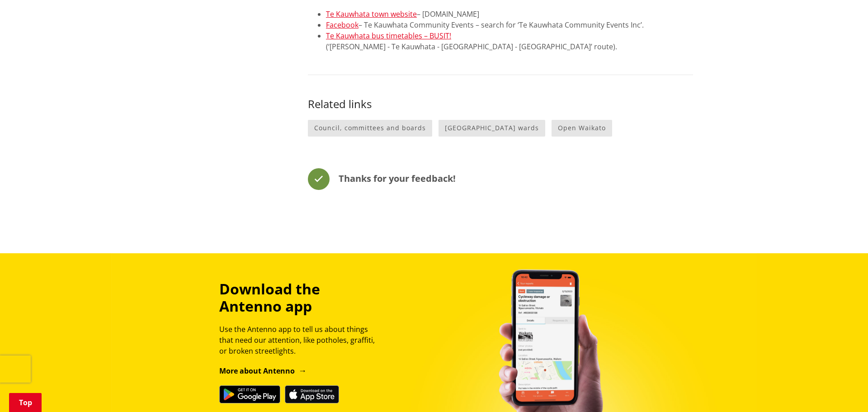 Image resolution: width=868 pixels, height=412 pixels. I want to click on li: – Te Kauwhata Community Events – search for ‘Te Kauwhata Community Events Inc’., so click(510, 25).